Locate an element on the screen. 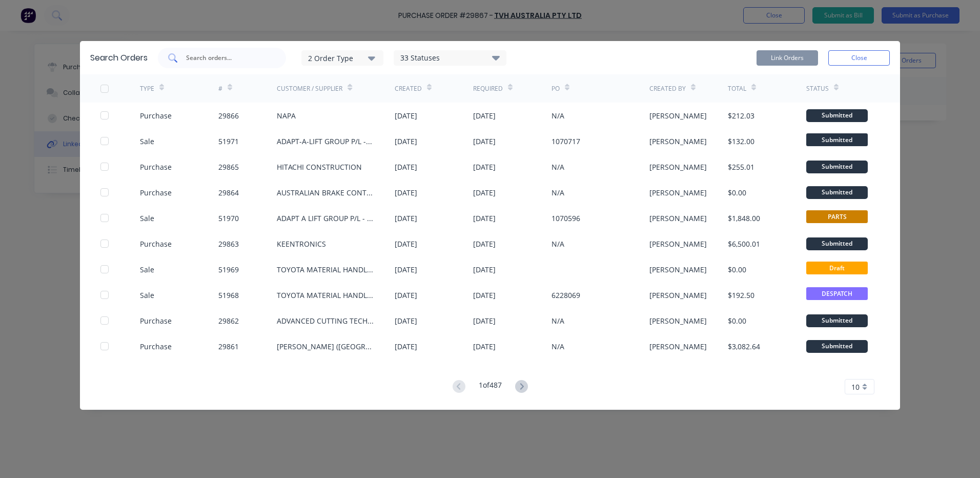 Image resolution: width=980 pixels, height=478 pixels. div: 29866 is located at coordinates (228, 115).